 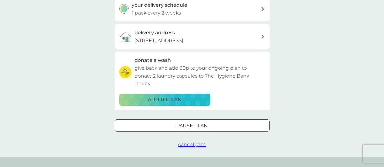 I want to click on p: Pause plan, so click(x=192, y=126).